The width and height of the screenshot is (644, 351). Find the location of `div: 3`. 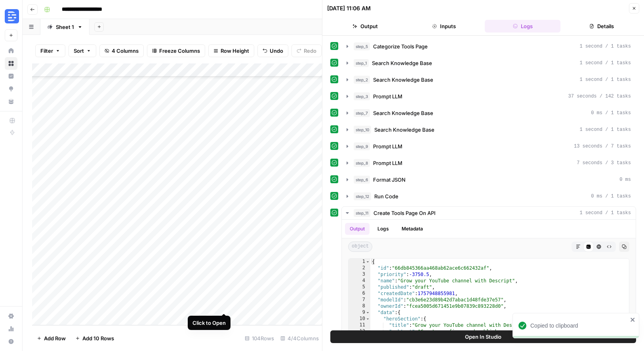

div: 3 is located at coordinates (359, 274).